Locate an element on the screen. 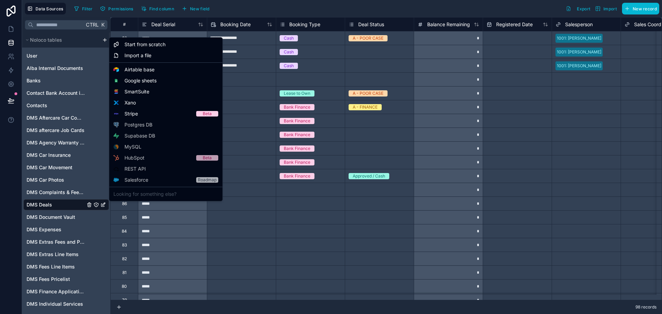 The image size is (662, 314). span: HubSpot is located at coordinates (135, 158).